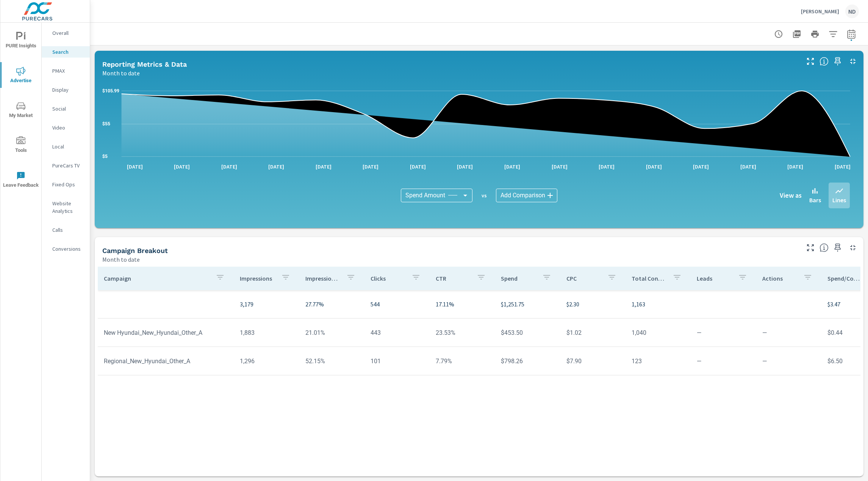 The image size is (868, 481). What do you see at coordinates (649, 278) in the screenshot?
I see `p: Total Conversions` at bounding box center [649, 278].